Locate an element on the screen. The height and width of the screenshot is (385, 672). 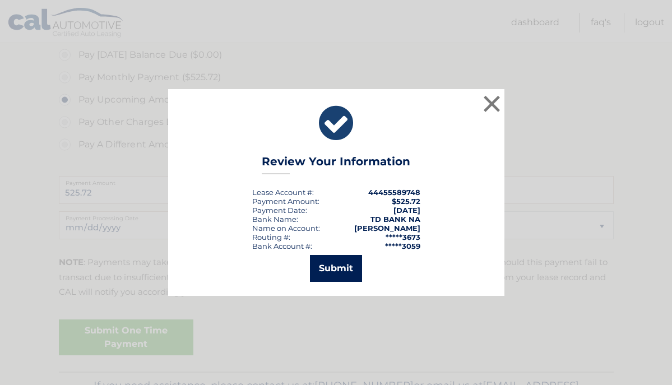
div: Lease Account #: is located at coordinates (283, 192).